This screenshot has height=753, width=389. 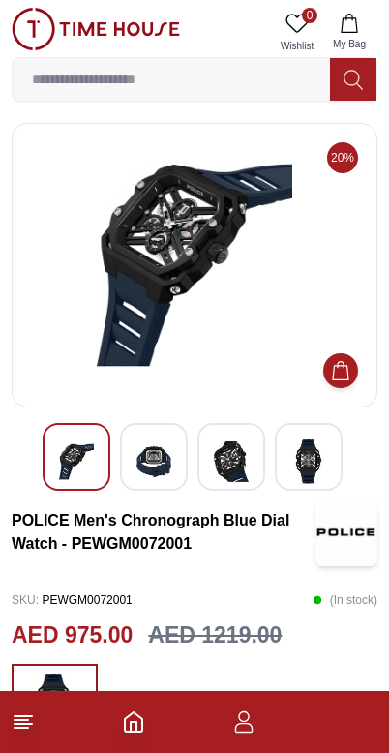 I want to click on p: PEWGM0072001, so click(x=72, y=600).